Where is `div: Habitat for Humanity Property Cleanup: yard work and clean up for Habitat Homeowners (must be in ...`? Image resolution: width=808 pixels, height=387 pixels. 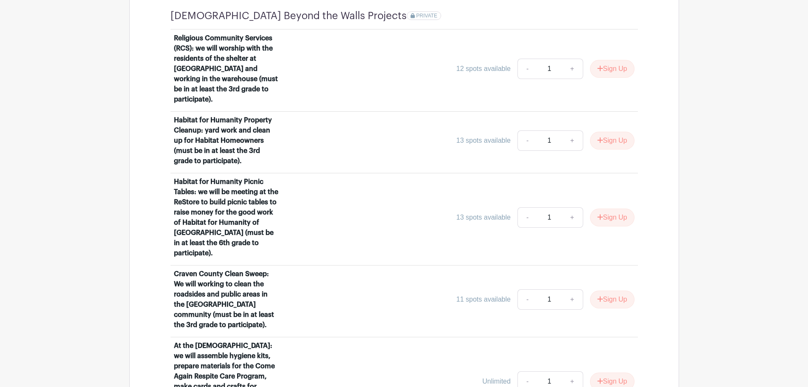 div: Habitat for Humanity Property Cleanup: yard work and clean up for Habitat Homeowners (must be in ... is located at coordinates (227, 140).